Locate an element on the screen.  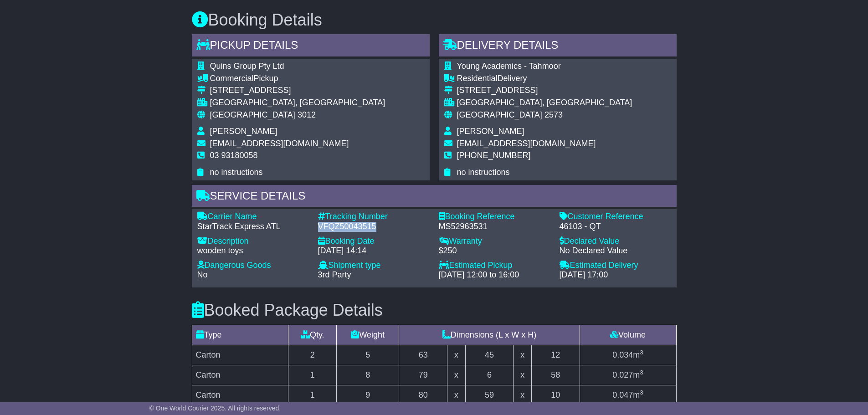
div: Estimated Delivery is located at coordinates (614, 265).